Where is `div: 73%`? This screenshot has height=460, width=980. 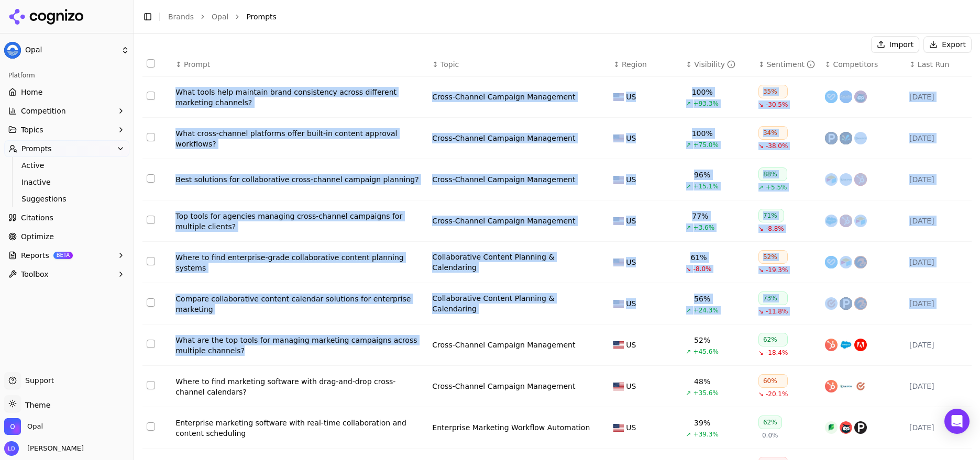
div: 73% is located at coordinates (773, 298).